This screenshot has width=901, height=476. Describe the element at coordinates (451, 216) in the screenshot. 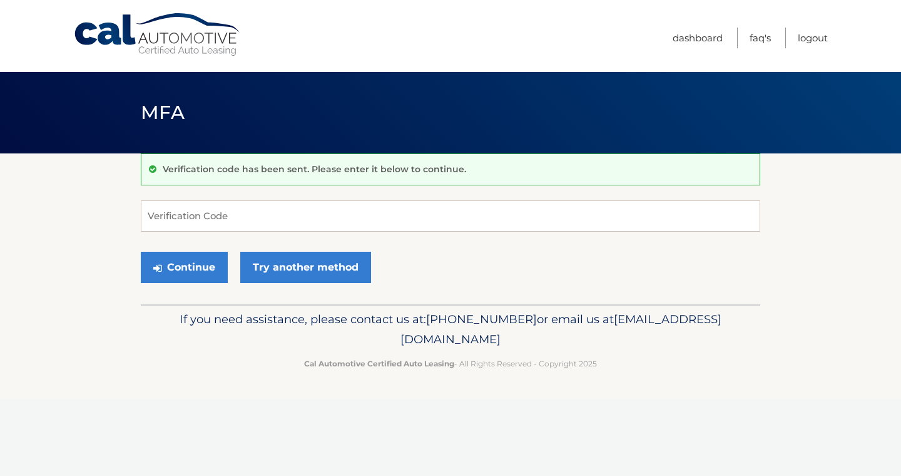

I see `input: Verification Code` at that location.